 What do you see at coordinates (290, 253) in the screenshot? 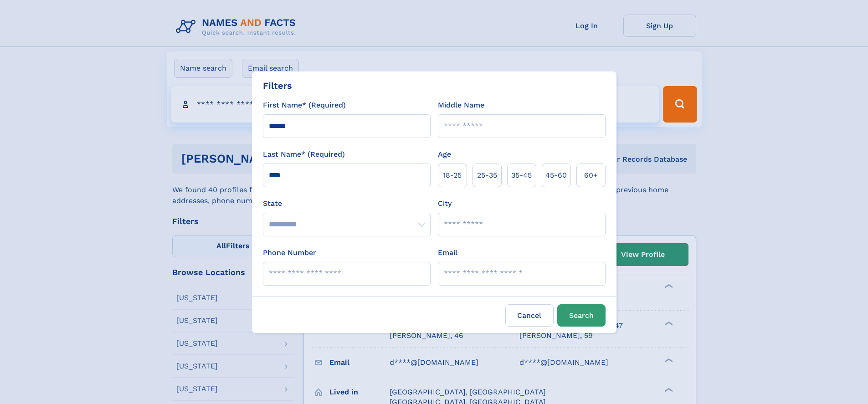
I see `label: Phone Number` at bounding box center [290, 253].